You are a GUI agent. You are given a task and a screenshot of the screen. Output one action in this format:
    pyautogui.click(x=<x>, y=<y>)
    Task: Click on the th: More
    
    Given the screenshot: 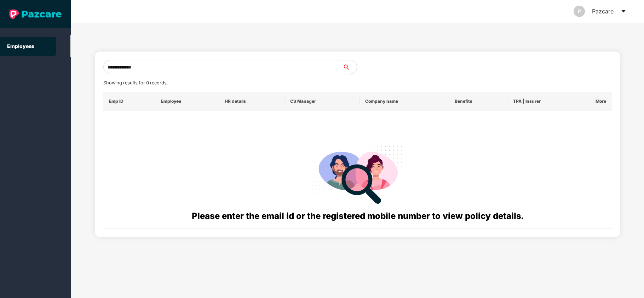 What is the action you would take?
    pyautogui.click(x=599, y=101)
    